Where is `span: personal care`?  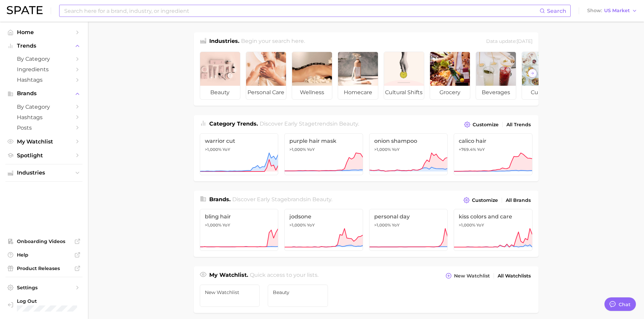
span: personal care is located at coordinates (266, 92).